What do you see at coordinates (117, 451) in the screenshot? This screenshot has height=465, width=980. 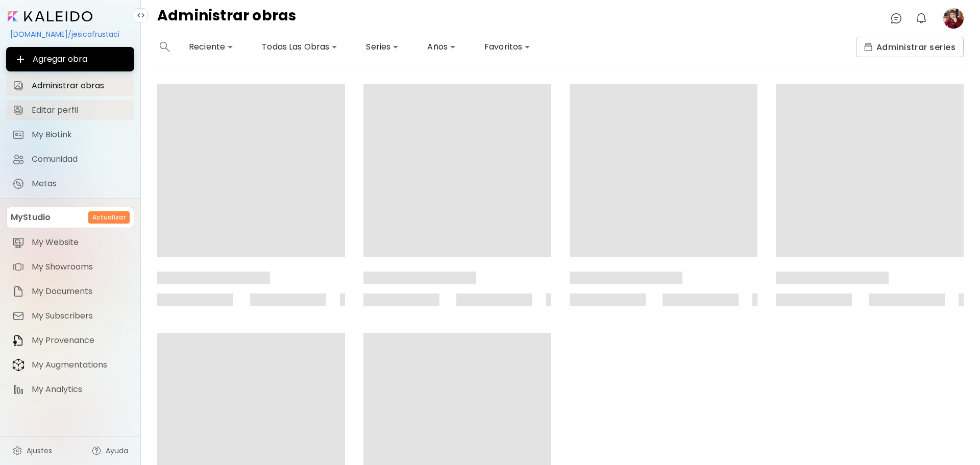 I see `span: Ayuda` at bounding box center [117, 451].